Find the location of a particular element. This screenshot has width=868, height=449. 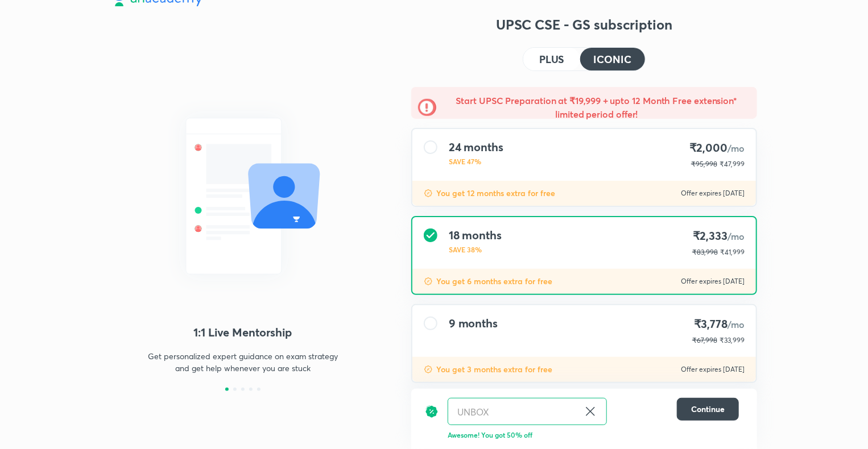

p: SAVE 47% is located at coordinates (476, 161).